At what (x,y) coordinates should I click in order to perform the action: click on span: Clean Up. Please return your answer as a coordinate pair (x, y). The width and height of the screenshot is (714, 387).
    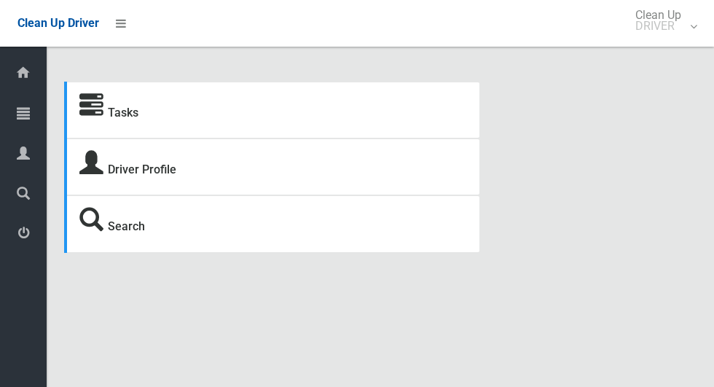
    Looking at the image, I should click on (661, 20).